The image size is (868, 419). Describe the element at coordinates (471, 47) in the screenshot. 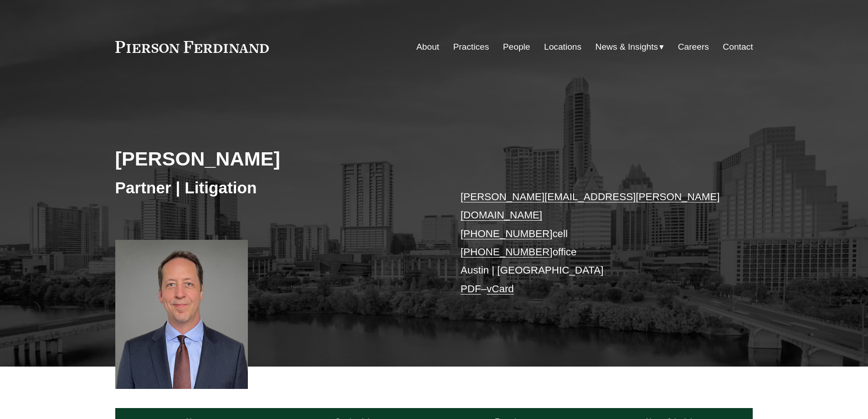

I see `a: Practices` at that location.